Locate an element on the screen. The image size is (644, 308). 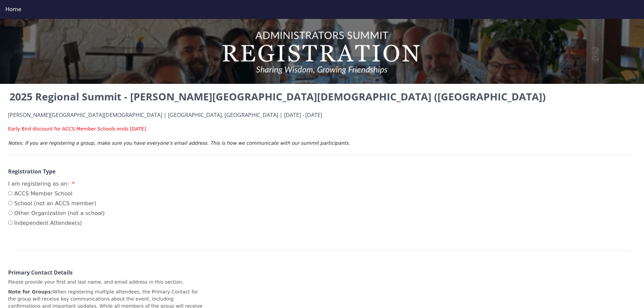
label: ACCS Member School is located at coordinates (56, 194).